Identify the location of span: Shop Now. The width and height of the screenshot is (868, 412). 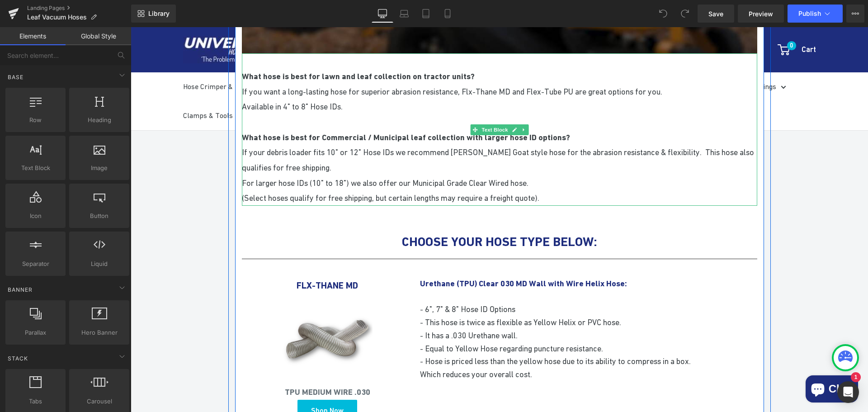
(197, 383).